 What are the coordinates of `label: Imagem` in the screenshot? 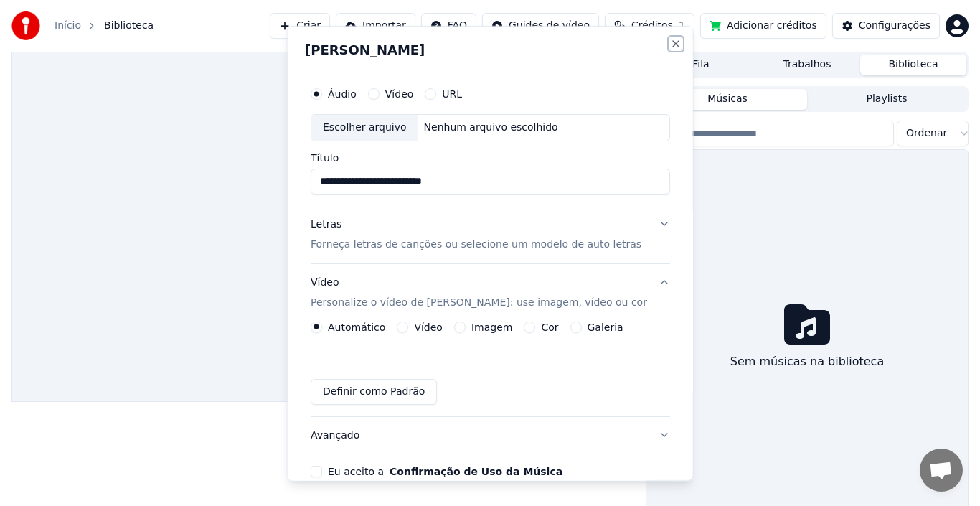 It's located at (491, 327).